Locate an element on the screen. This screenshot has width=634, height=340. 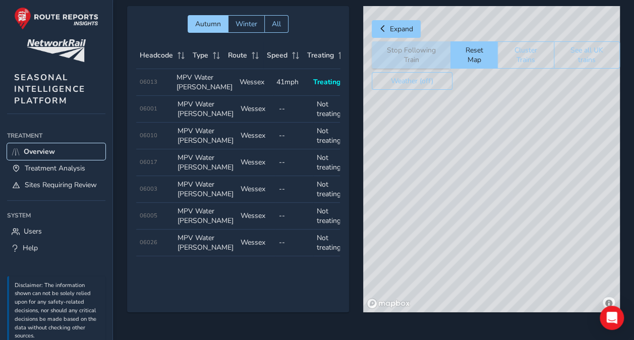
span: 06026 is located at coordinates (148, 242).